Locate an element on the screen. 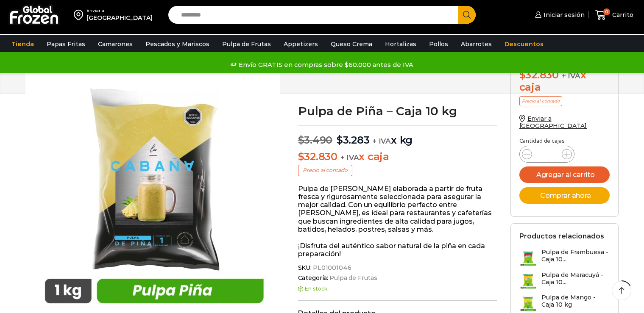  a: Pulpa de Frambuesa - Caja 10... is located at coordinates (565, 258).